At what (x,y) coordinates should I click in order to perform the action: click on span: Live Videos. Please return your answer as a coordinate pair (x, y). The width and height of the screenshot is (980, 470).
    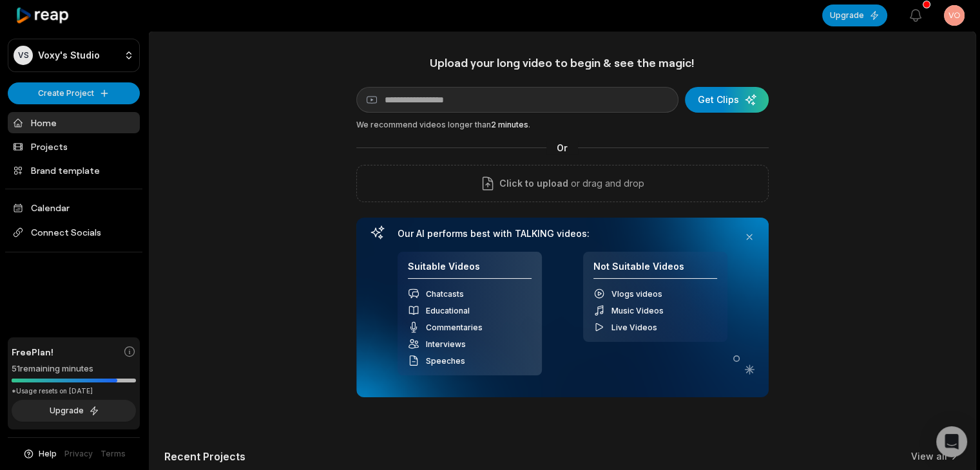
    Looking at the image, I should click on (635, 327).